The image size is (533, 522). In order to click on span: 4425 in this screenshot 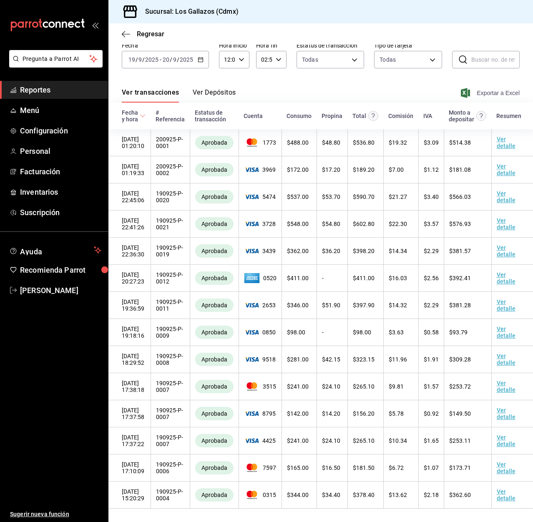, I will do `click(260, 441)`.